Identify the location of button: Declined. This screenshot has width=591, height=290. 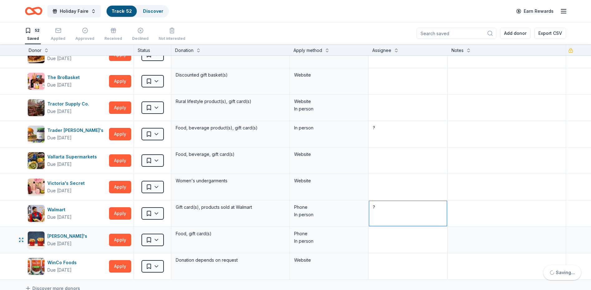
(140, 35).